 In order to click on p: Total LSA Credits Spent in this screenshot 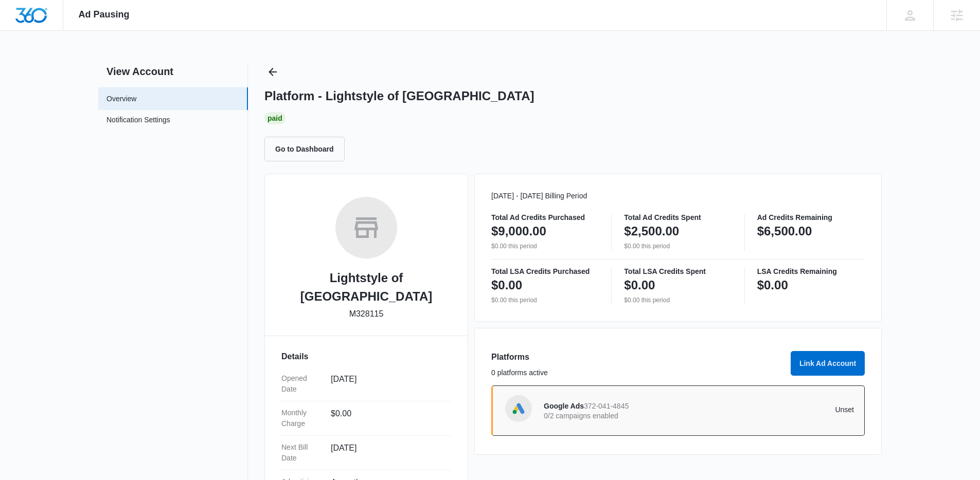, I will do `click(677, 272)`.